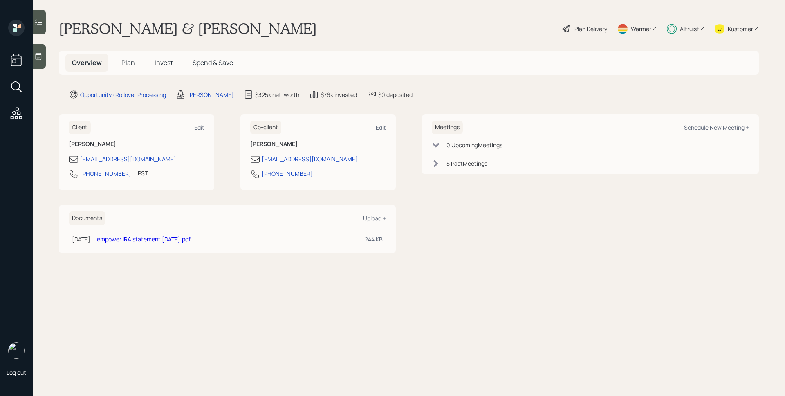 This screenshot has width=785, height=396. Describe the element at coordinates (474, 145) in the screenshot. I see `div: 0 Upcoming Meeting s` at that location.